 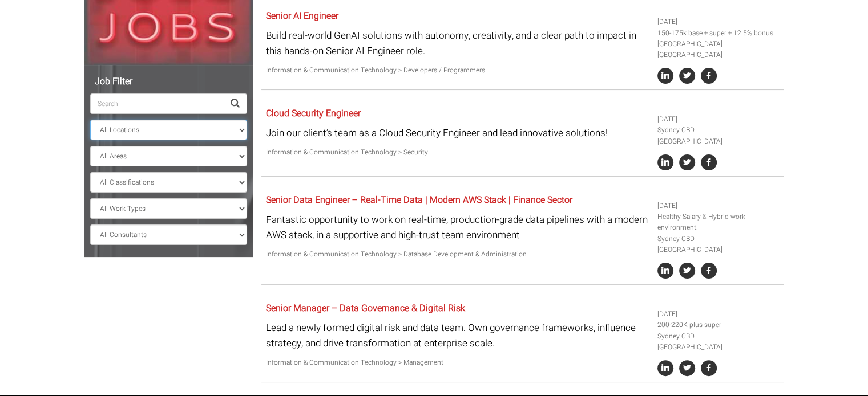 What do you see at coordinates (457, 70) in the screenshot?
I see `p: Information & Communication Technology > Developers / Programmers` at bounding box center [457, 70].